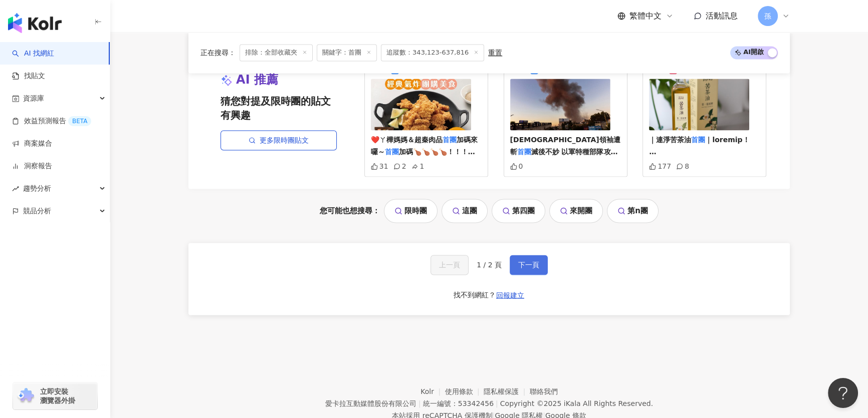 The image size is (868, 418). What do you see at coordinates (58, 396) in the screenshot?
I see `span: 立即安裝 瀏覽器外掛` at bounding box center [58, 396].